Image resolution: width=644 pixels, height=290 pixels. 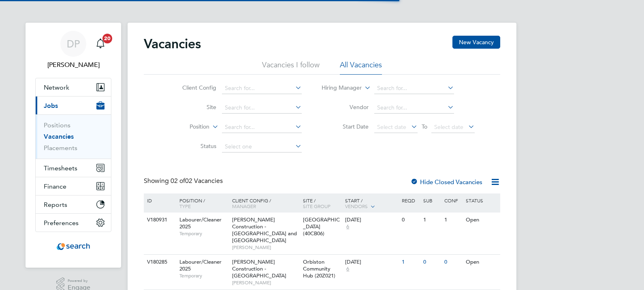 What do you see at coordinates (185, 206) in the screenshot?
I see `span: Type` at bounding box center [185, 206].